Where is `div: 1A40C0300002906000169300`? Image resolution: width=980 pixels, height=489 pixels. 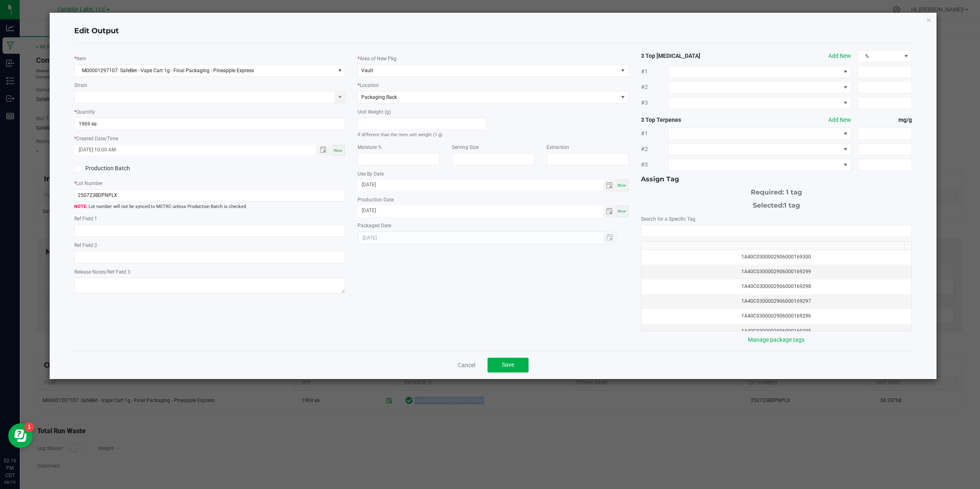
div: 1A40C0300002906000169300 is located at coordinates (776, 257).